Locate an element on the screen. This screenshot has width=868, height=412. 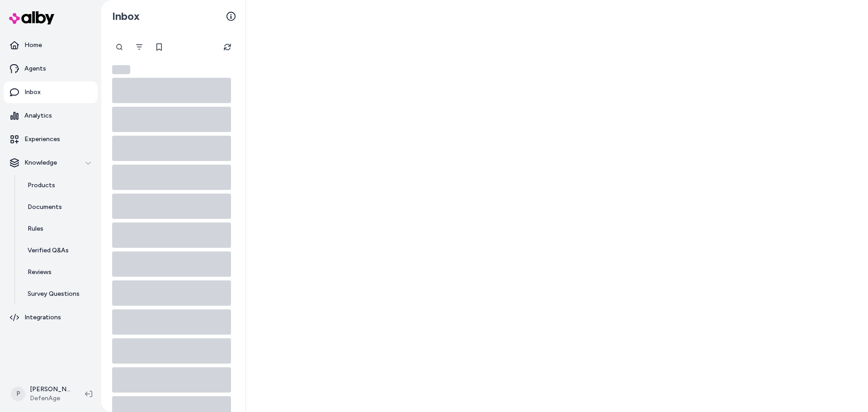
a: Inbox is located at coordinates (51, 92).